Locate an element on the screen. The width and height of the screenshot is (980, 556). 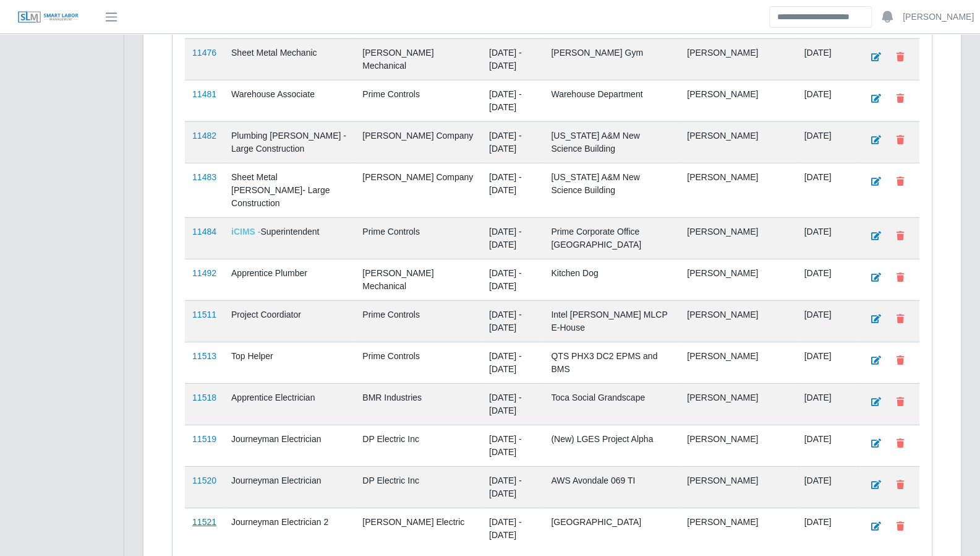
td: Journeyman Electrician 2 is located at coordinates (290, 528).